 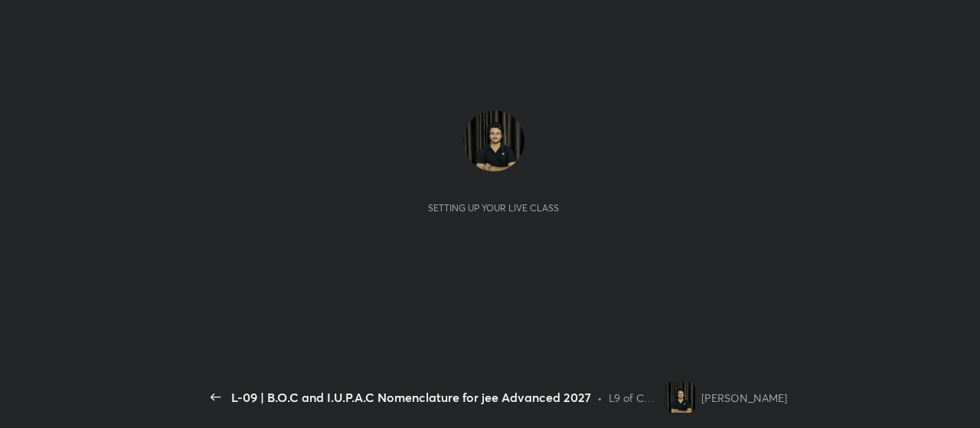 What do you see at coordinates (411, 397) in the screenshot?
I see `div: L-09 | B.O.C and I.U.P.A.C Nomenclature for jee Advanced 2027` at bounding box center [411, 397].